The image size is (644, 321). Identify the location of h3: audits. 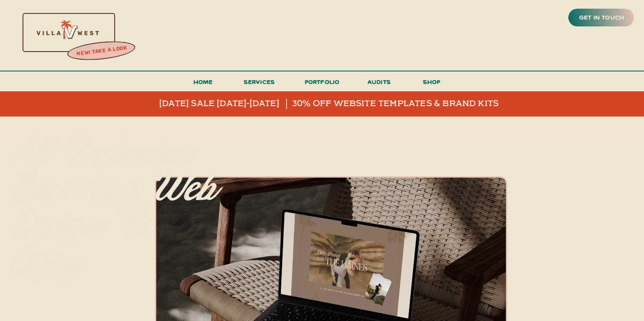
(379, 84).